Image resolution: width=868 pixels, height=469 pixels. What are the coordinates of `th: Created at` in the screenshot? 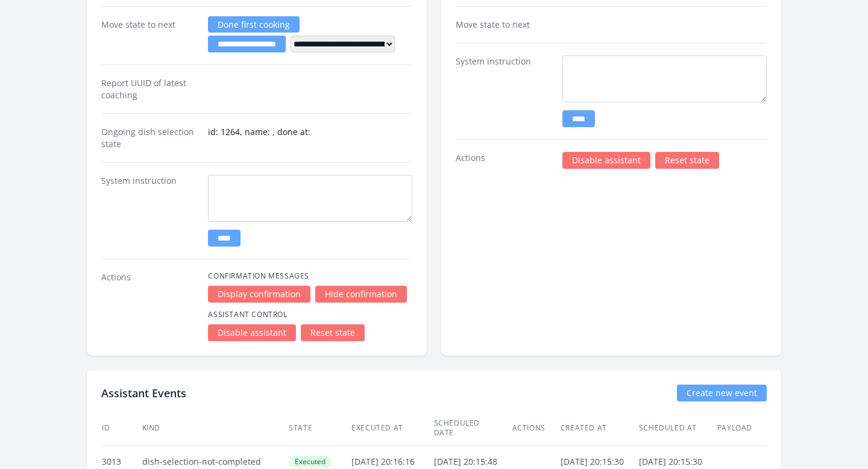 It's located at (600, 428).